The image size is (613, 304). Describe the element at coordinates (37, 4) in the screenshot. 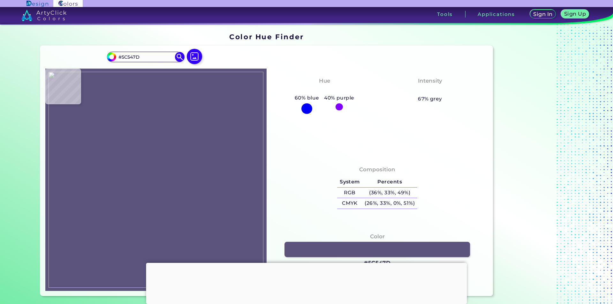

I see `img: ArtyClick Design logo` at that location.